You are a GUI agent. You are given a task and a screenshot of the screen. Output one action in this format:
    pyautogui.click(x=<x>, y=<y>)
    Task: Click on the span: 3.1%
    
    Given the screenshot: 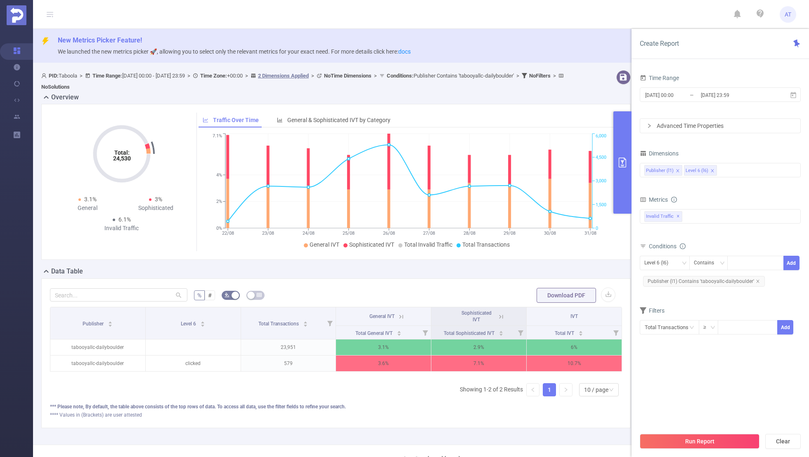 What is the action you would take?
    pyautogui.click(x=90, y=199)
    